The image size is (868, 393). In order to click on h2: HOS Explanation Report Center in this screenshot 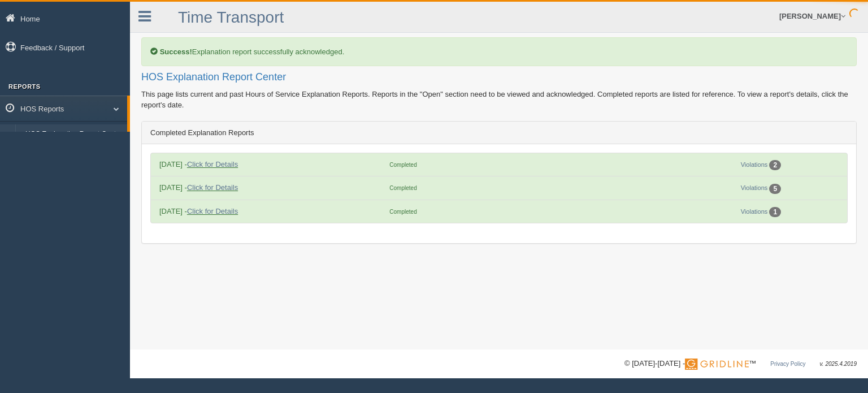, I will do `click(499, 77)`.